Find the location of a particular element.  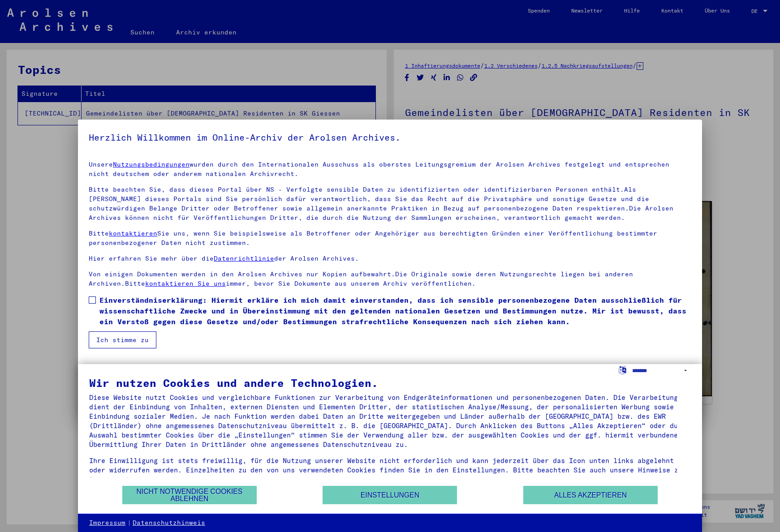

button: Ich stimme zu is located at coordinates (122, 340).